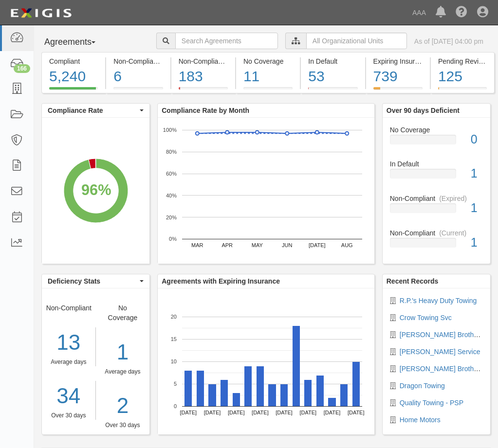 The image size is (498, 448). I want to click on div: 2, so click(123, 406).